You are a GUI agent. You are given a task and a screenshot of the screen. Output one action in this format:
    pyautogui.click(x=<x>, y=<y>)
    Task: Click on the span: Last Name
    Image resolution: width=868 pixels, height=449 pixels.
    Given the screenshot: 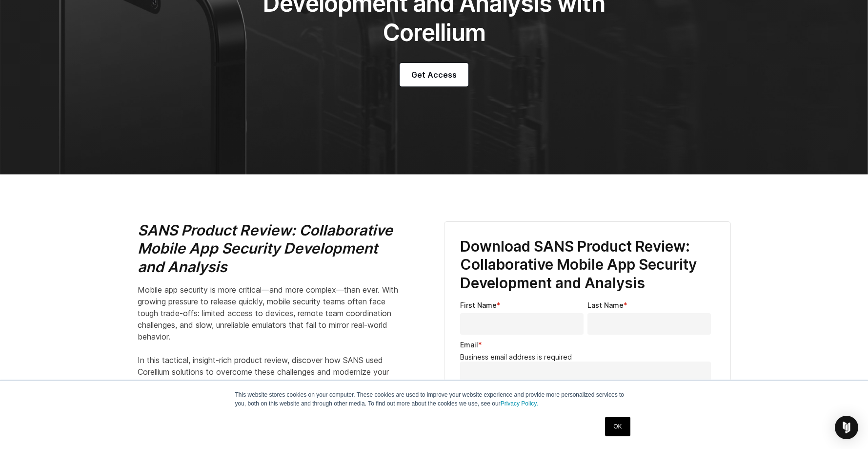 What is the action you would take?
    pyautogui.click(x=605, y=305)
    